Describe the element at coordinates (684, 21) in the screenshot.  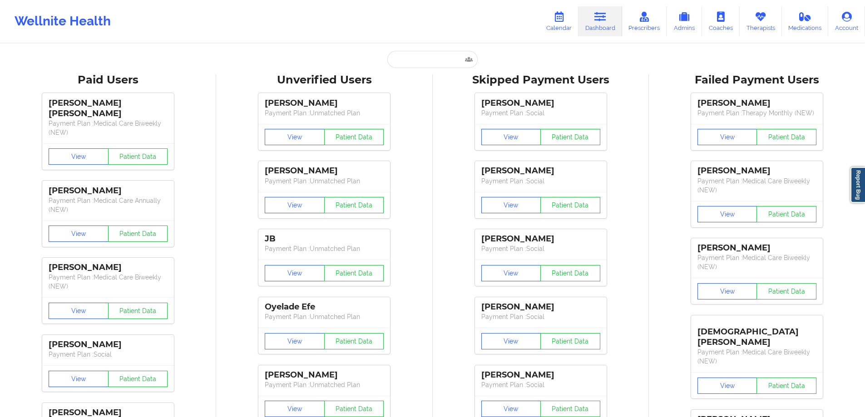
I see `a: Admins` at that location.